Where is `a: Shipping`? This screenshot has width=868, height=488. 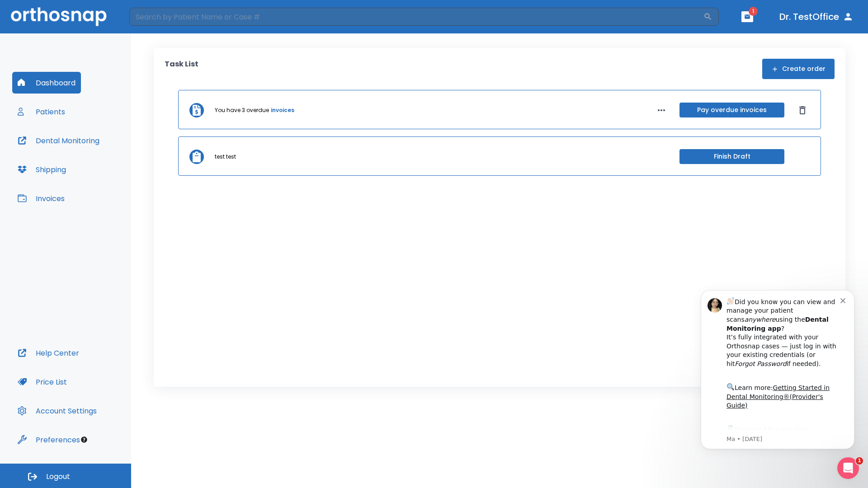
a: Shipping is located at coordinates (42, 169).